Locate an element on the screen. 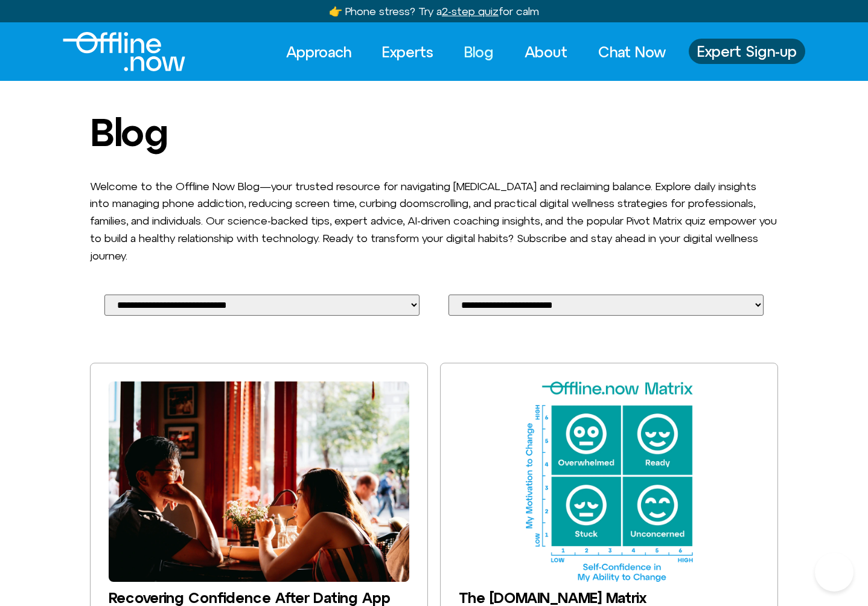  a: Chat Now is located at coordinates (632, 52).